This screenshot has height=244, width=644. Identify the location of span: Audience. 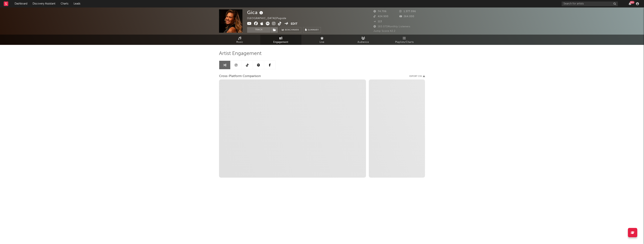
(363, 42).